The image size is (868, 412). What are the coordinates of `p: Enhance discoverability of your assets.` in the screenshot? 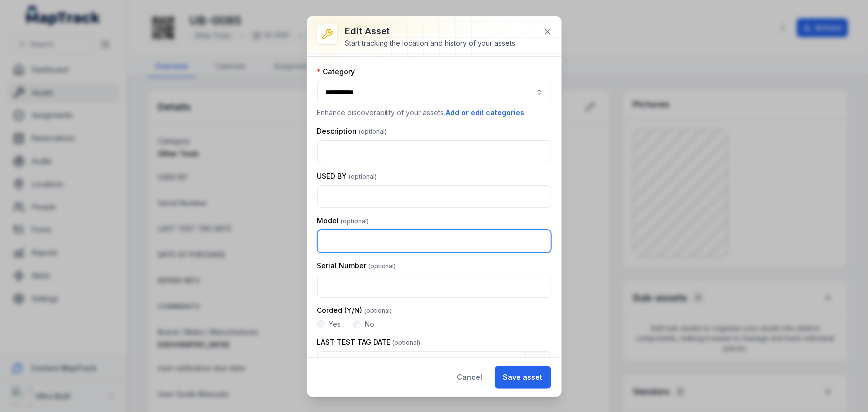 It's located at (434, 113).